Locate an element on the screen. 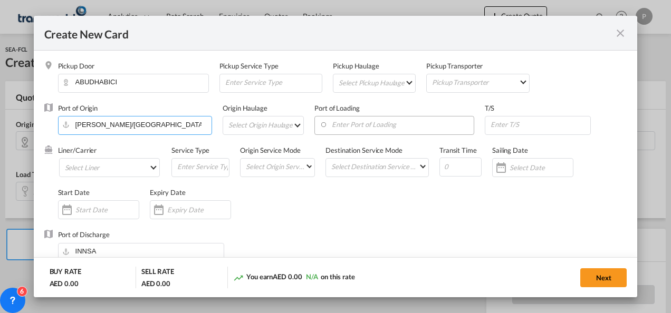 The width and height of the screenshot is (671, 313). label: Pickup Transporter is located at coordinates (454, 66).